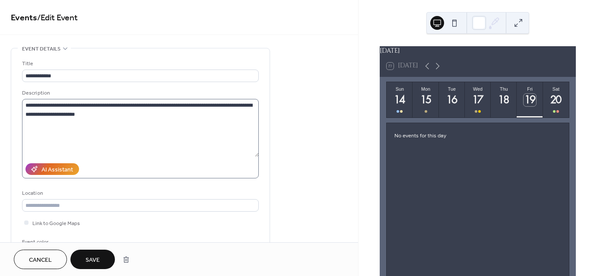  Describe the element at coordinates (400, 100) in the screenshot. I see `button: Sun14` at that location.